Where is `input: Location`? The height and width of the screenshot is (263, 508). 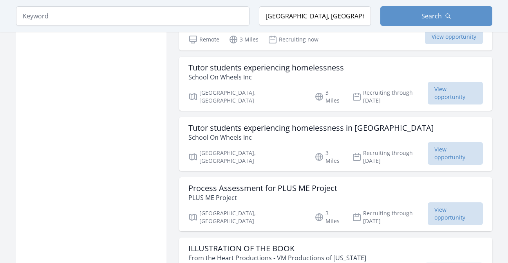 input: Location is located at coordinates (315, 16).